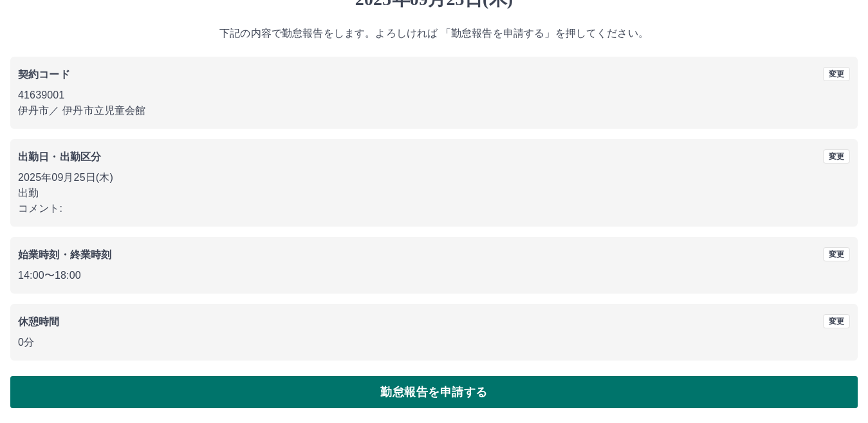 The image size is (868, 423). Describe the element at coordinates (434, 193) in the screenshot. I see `p: 出勤` at that location.